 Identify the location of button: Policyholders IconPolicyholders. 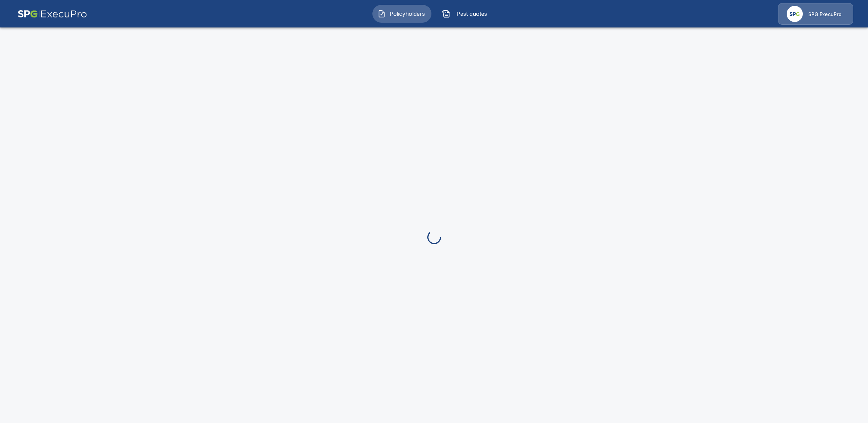
(402, 14).